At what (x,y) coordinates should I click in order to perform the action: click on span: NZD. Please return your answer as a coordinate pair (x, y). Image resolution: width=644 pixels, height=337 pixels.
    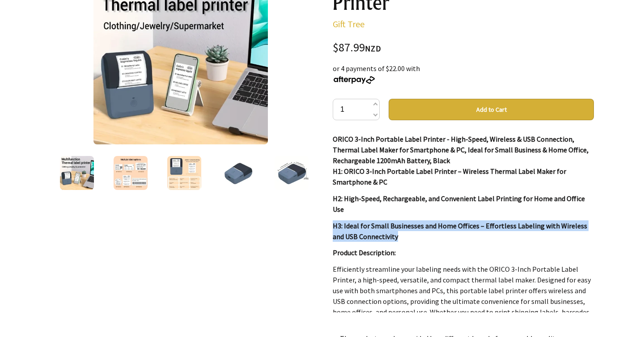
    Looking at the image, I should click on (373, 48).